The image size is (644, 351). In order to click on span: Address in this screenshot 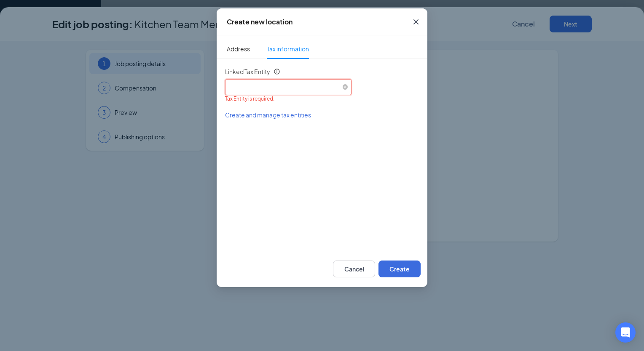, I will do `click(238, 49)`.